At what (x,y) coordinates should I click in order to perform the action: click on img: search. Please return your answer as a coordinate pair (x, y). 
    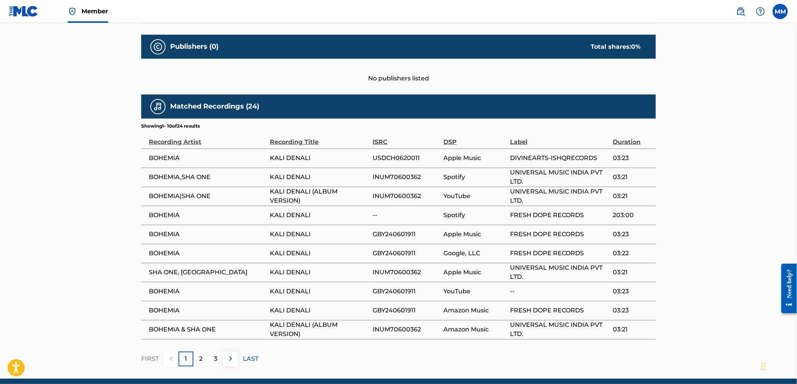
    Looking at the image, I should click on (741, 11).